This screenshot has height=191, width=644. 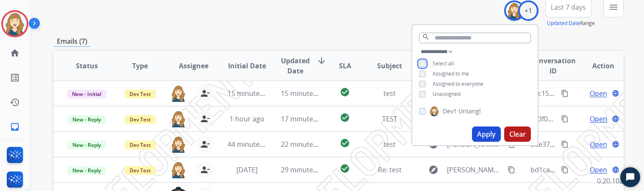 I want to click on span: Updated Date, so click(x=295, y=66).